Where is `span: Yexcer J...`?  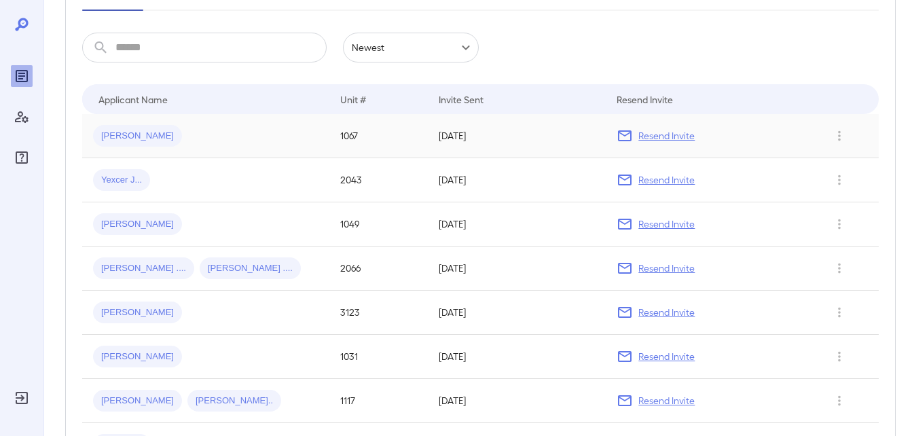 span: Yexcer J... is located at coordinates (122, 180).